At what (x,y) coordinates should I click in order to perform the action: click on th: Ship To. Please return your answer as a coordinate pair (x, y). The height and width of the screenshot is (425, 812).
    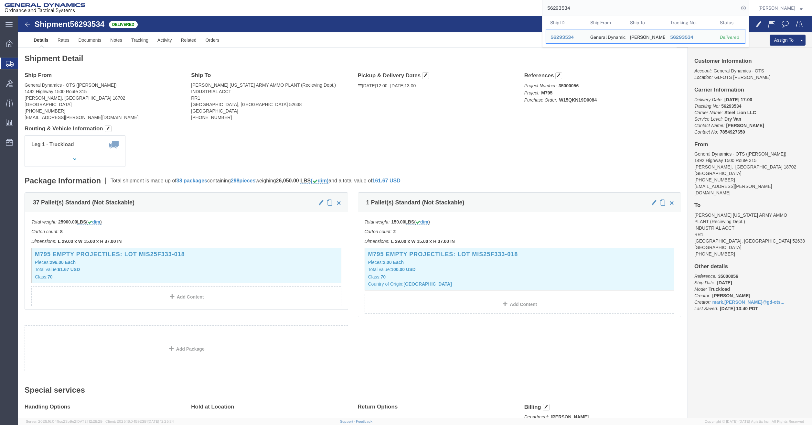
    Looking at the image, I should click on (645, 23).